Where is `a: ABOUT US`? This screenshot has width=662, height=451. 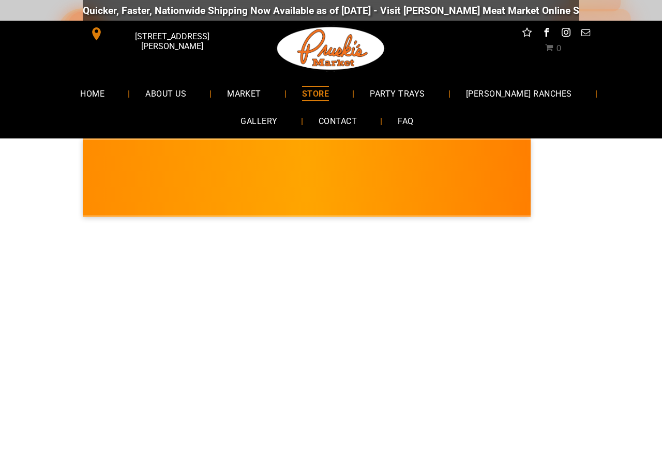
a: ABOUT US is located at coordinates (165, 93).